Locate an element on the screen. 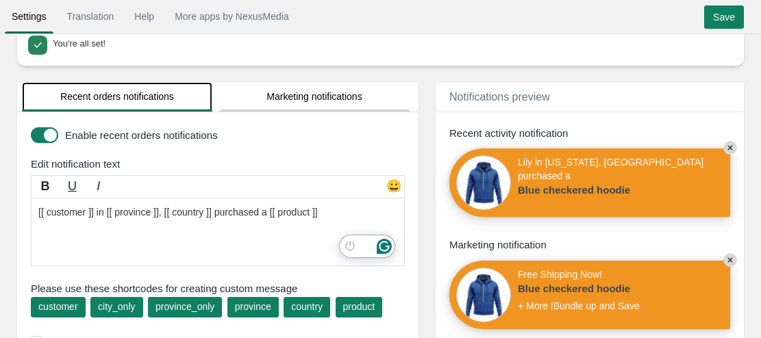 This screenshot has height=338, width=761. i: I is located at coordinates (98, 186).